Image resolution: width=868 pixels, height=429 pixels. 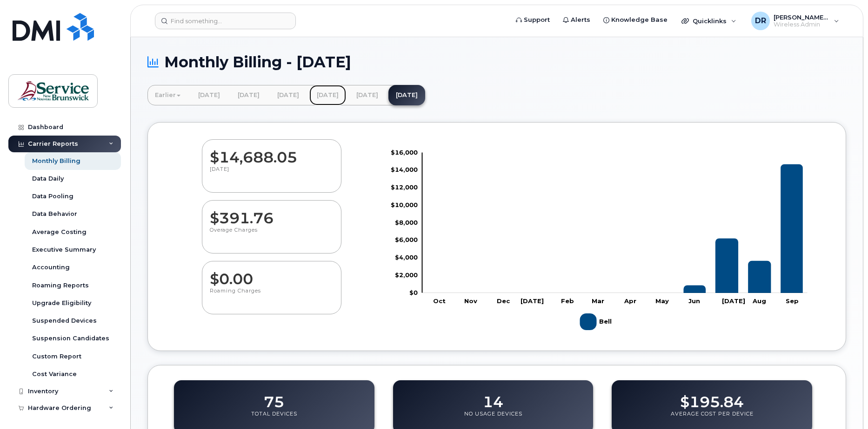 What do you see at coordinates (439, 300) in the screenshot?
I see `tspan: Oct` at bounding box center [439, 300].